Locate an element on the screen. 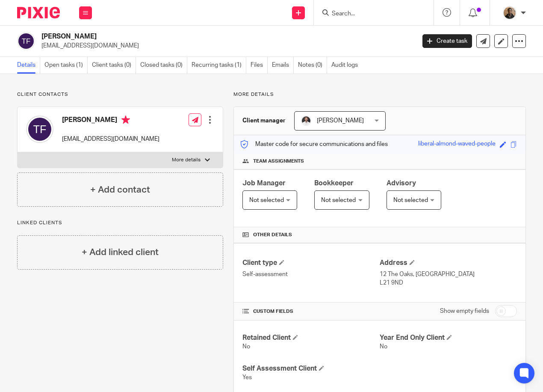  a: Closed tasks (0) is located at coordinates (164, 65).